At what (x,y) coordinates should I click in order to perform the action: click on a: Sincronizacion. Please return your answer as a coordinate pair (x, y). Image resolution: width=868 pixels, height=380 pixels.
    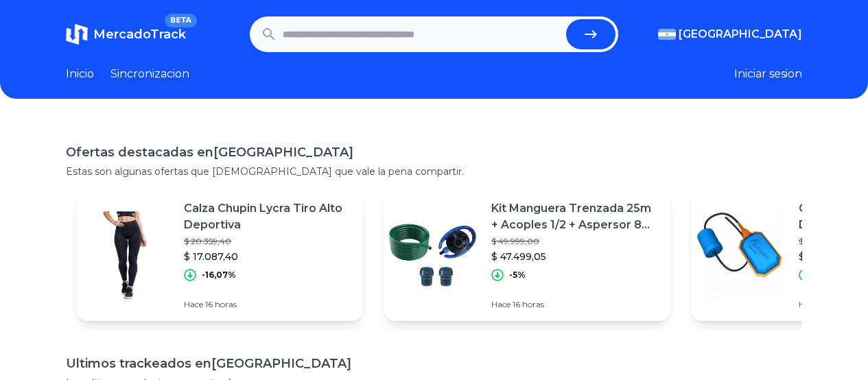
    Looking at the image, I should click on (150, 74).